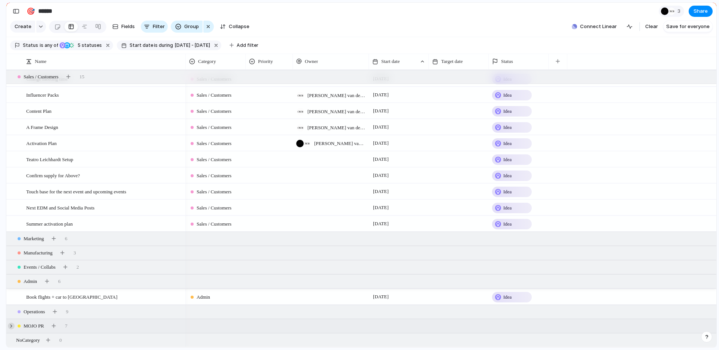 Image resolution: width=719 pixels, height=350 pixels. I want to click on span: 2, so click(78, 267).